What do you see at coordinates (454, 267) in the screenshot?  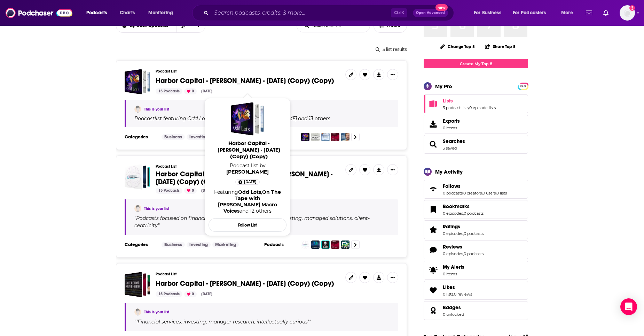 I see `span: My Alerts` at bounding box center [454, 267].